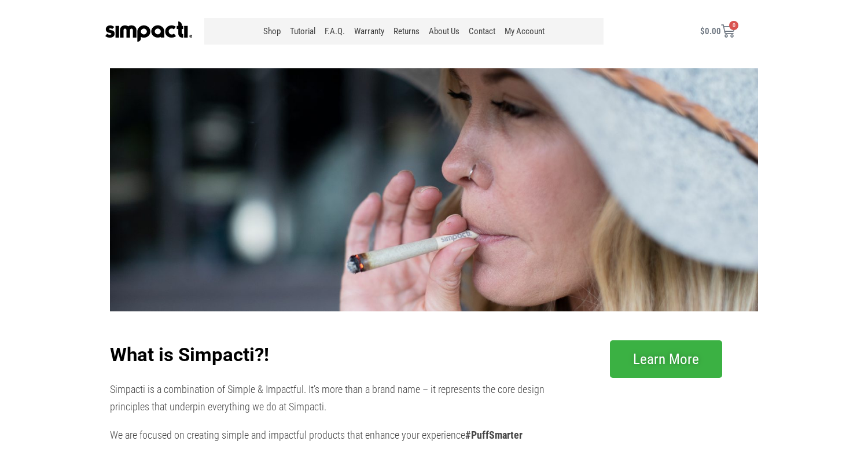  Describe the element at coordinates (493, 434) in the screenshot. I see `b: #PuffSmarter` at that location.